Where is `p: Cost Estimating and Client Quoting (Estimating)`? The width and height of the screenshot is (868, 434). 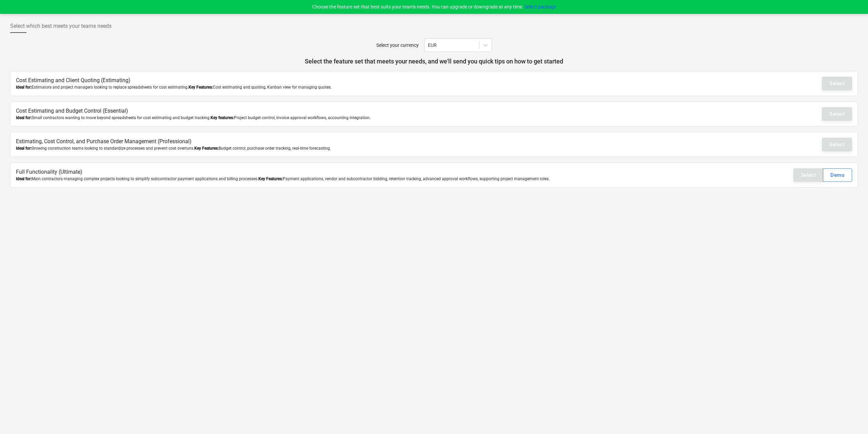 p: Cost Estimating and Client Quoting (Estimating) is located at coordinates (364, 80).